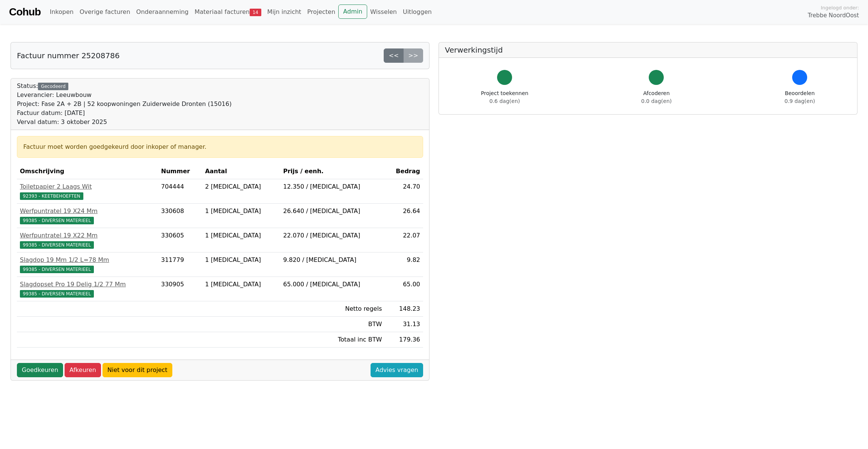 The height and width of the screenshot is (449, 868). I want to click on td: Totaal inc BTW, so click(332, 340).